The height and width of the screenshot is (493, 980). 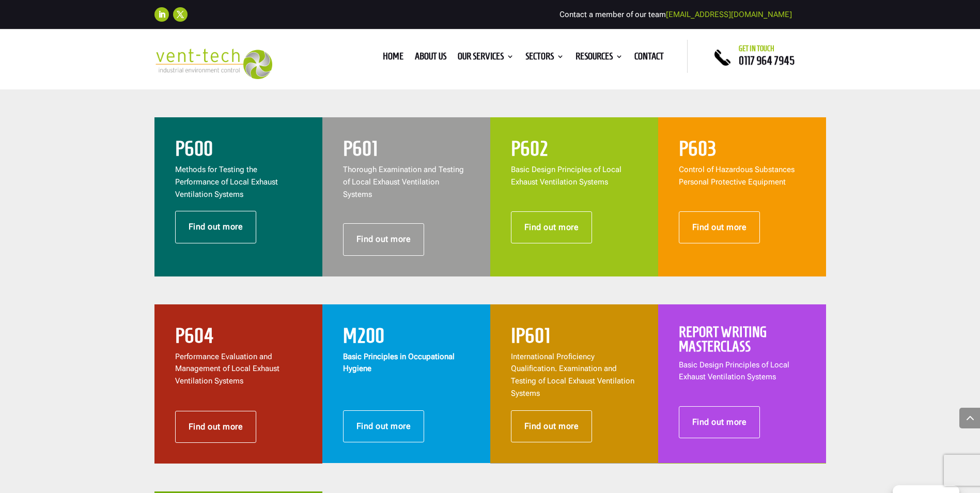 I want to click on a: Contact, so click(x=649, y=58).